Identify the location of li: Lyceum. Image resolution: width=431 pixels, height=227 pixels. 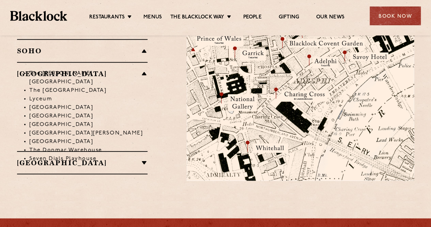
(88, 99).